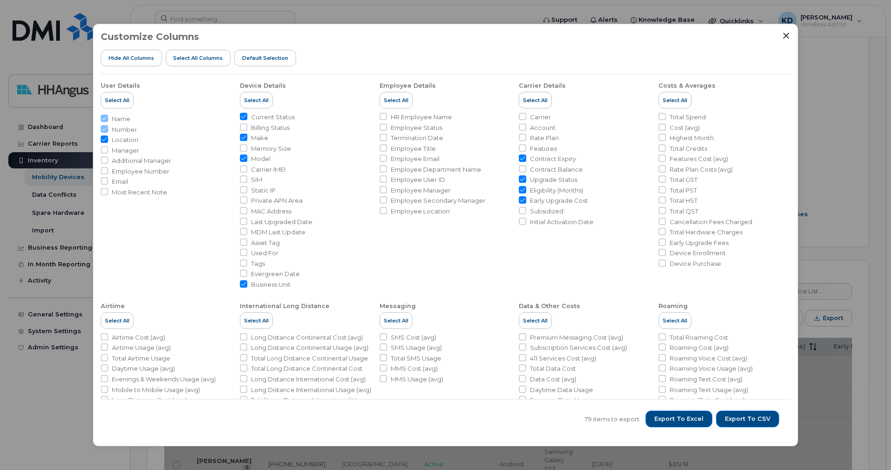  Describe the element at coordinates (673, 306) in the screenshot. I see `div: Roaming` at that location.